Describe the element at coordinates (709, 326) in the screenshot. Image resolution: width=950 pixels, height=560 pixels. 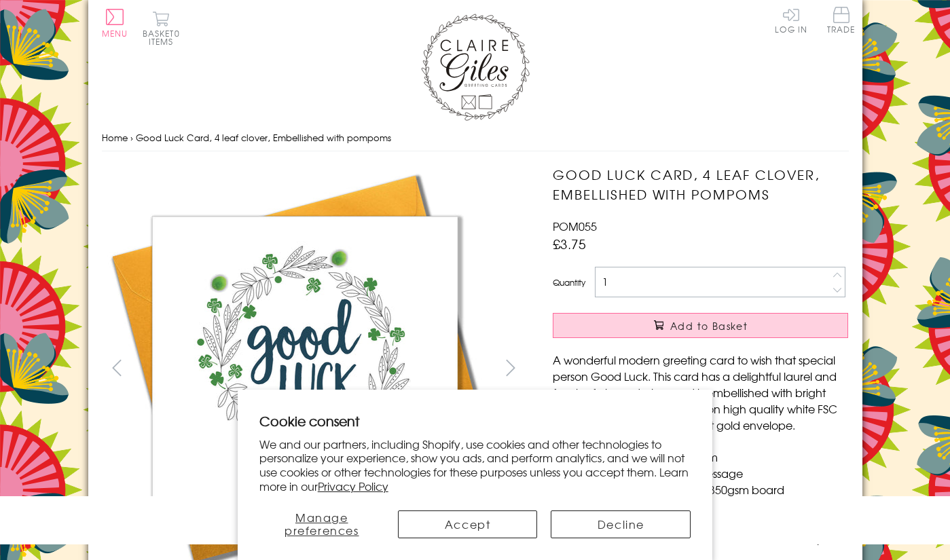
I see `span: Add to Basket` at that location.